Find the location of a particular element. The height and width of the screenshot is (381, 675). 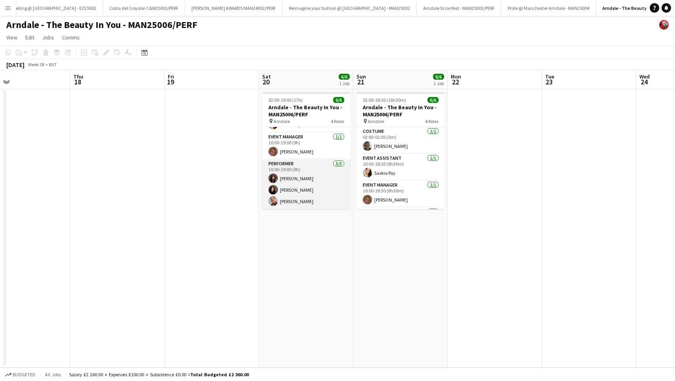

span: 18 is located at coordinates (78, 82).